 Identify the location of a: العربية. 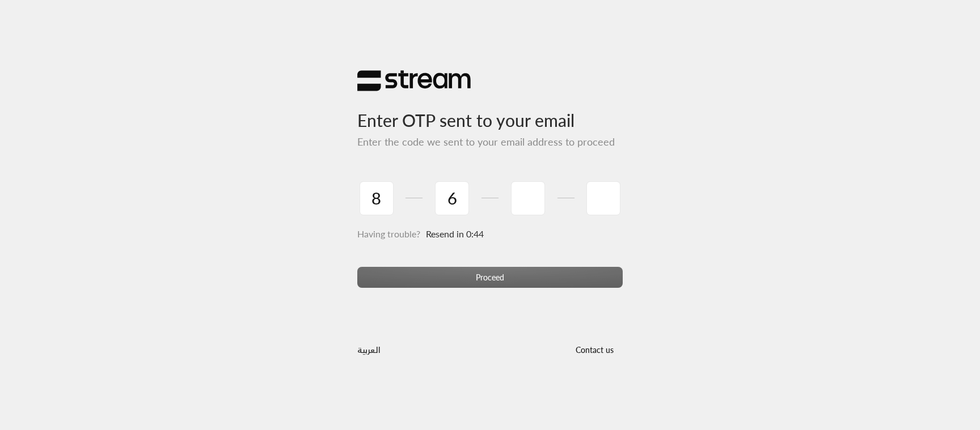
(369, 349).